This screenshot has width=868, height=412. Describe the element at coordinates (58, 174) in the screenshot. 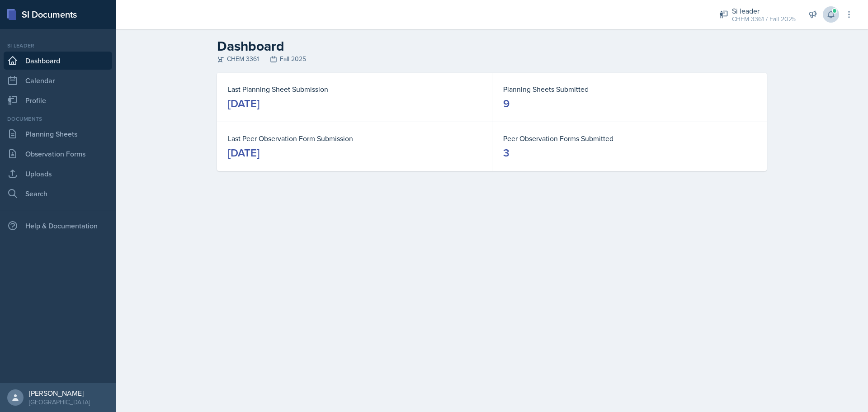

I see `a: Uploads` at that location.